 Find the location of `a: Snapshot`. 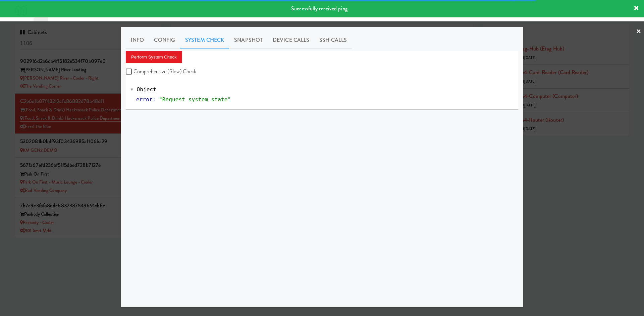

a: Snapshot is located at coordinates (248, 40).